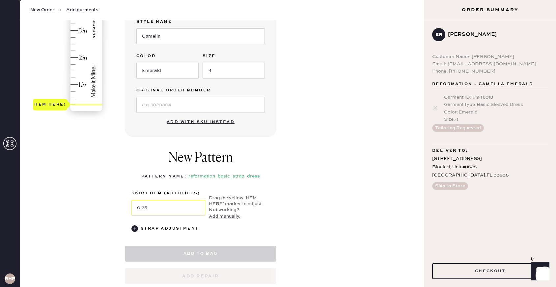 The height and width of the screenshot is (287, 556). I want to click on div: Hem here!, so click(50, 104).